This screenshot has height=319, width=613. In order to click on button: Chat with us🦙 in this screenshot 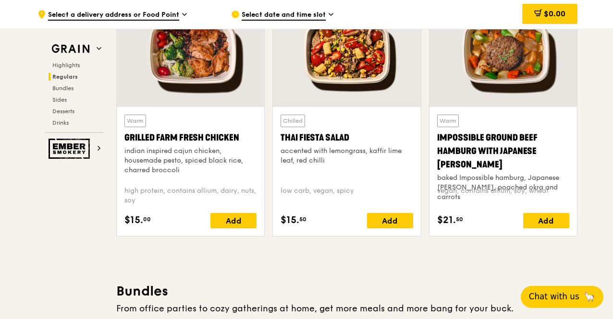, I will do `click(562, 297)`.